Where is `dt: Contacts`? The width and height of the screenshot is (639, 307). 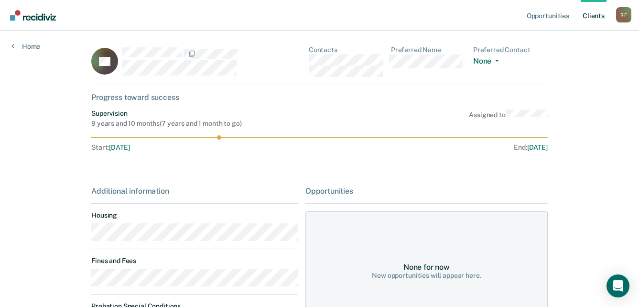 dt: Contacts is located at coordinates (346, 50).